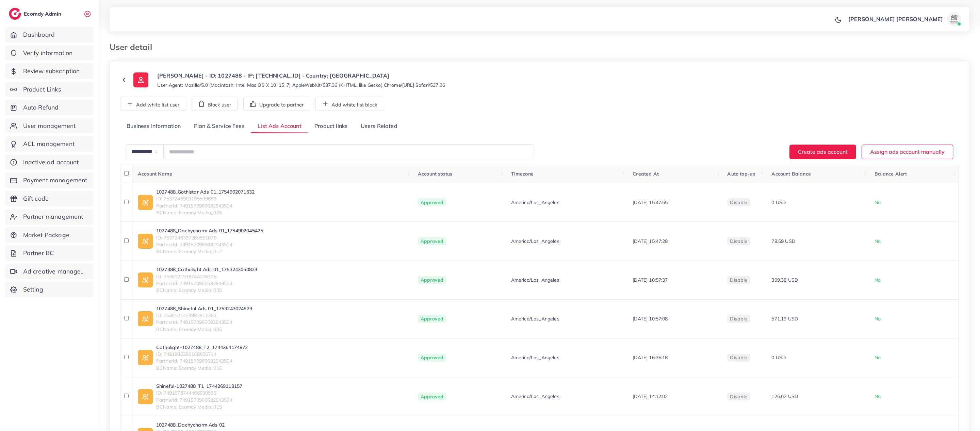  I want to click on span: Verify information, so click(48, 53).